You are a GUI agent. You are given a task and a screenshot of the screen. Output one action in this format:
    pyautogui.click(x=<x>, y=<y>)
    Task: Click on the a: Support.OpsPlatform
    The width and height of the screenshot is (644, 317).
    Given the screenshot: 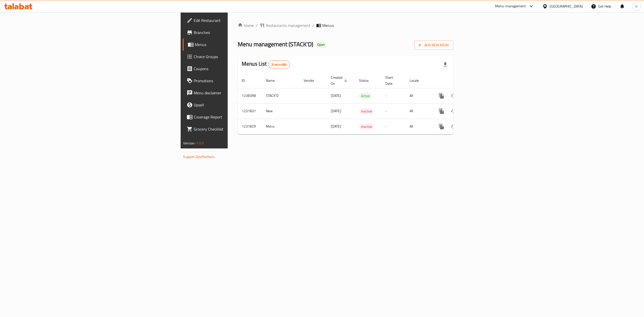 What is the action you would take?
    pyautogui.click(x=199, y=157)
    